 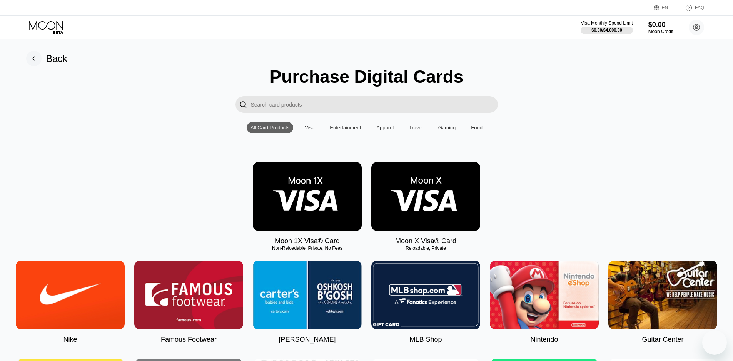 I want to click on div: Nintendo, so click(x=544, y=340).